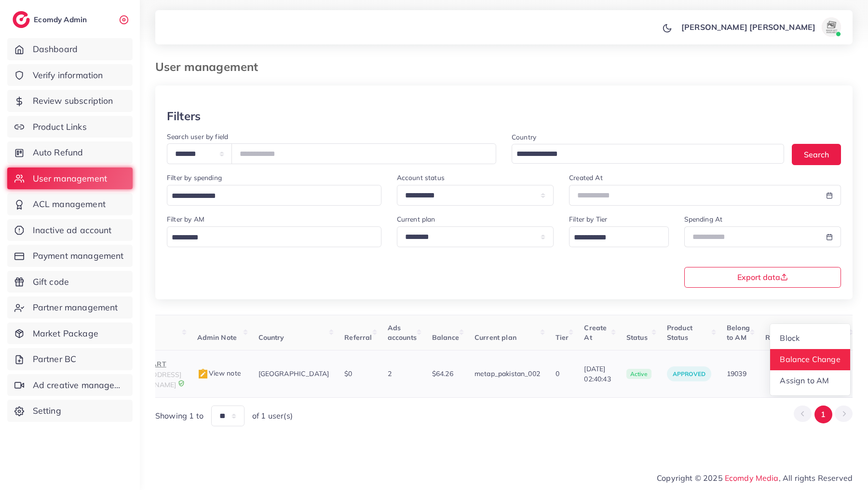 The width and height of the screenshot is (868, 490). What do you see at coordinates (804, 381) in the screenshot?
I see `span: Assign to AM` at bounding box center [804, 381].